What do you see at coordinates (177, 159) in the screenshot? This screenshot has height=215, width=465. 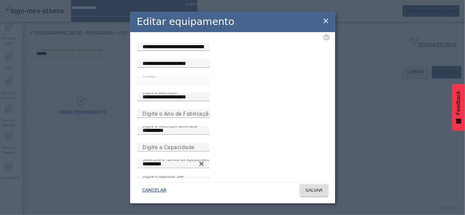 I see `mat-label: Selecione a família de equipamento` at bounding box center [177, 159].